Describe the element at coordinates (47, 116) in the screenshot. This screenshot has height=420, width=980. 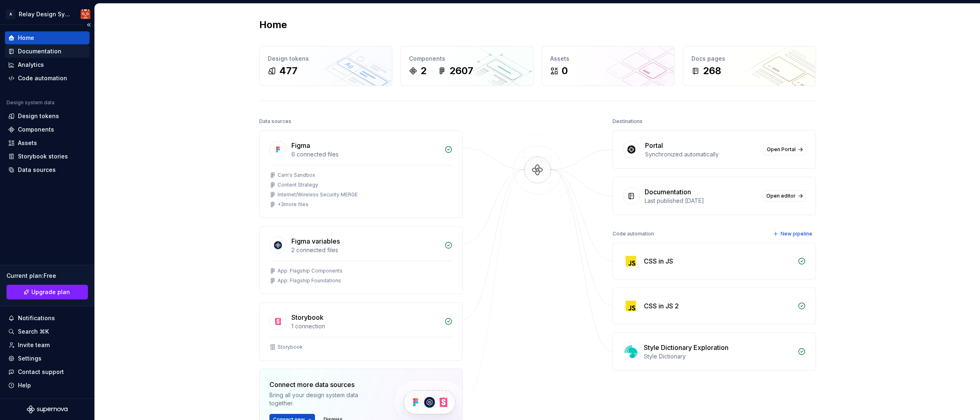
I see `a: Design tokens` at that location.